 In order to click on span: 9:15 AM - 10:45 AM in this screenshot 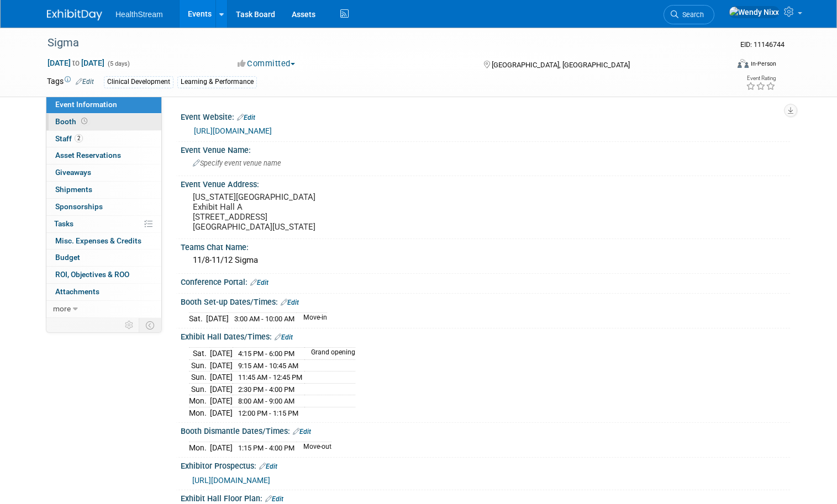, I will do `click(268, 366)`.